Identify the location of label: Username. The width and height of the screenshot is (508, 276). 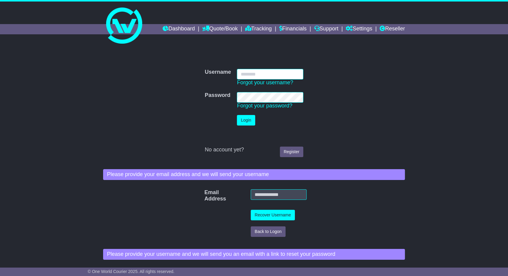
(218, 72).